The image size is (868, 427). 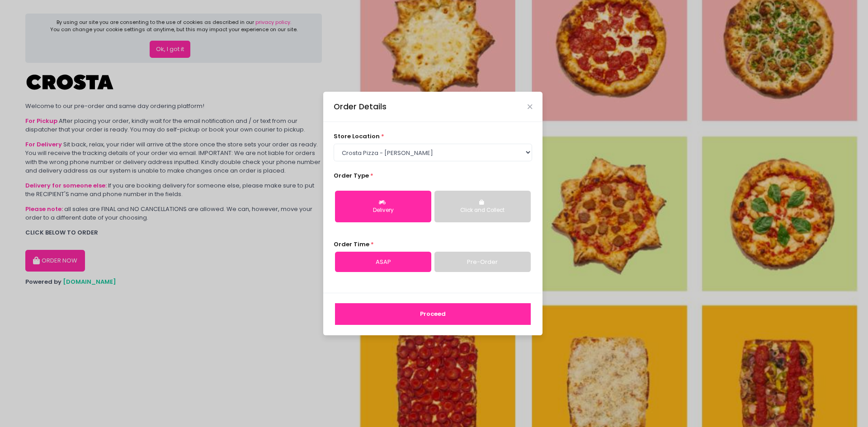 What do you see at coordinates (383, 210) in the screenshot?
I see `div: Delivery` at bounding box center [383, 210].